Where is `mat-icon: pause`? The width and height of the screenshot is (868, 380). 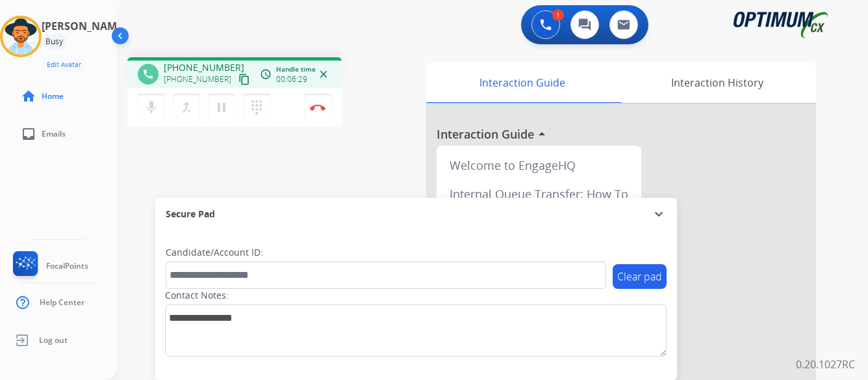
mat-icon: pause is located at coordinates (222, 107).